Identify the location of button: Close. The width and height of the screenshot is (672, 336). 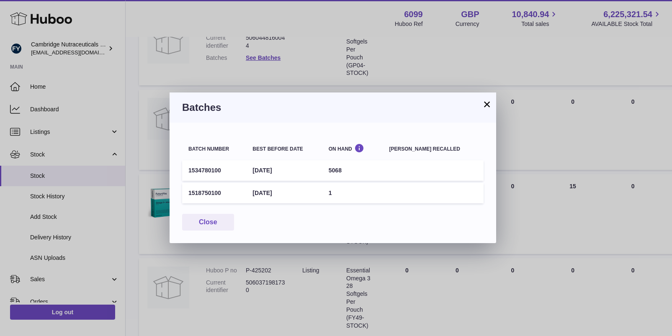
(208, 222).